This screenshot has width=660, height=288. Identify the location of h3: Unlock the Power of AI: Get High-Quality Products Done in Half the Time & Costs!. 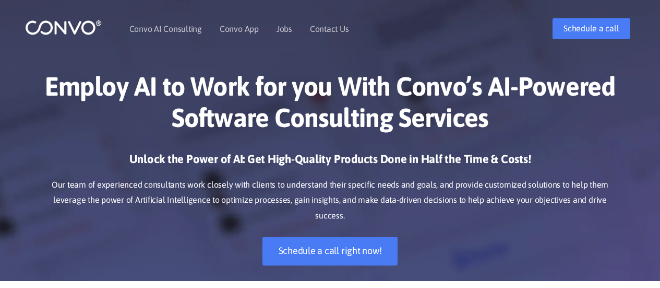
(330, 163).